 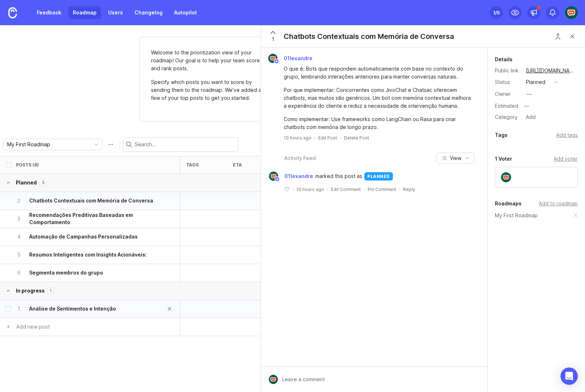 I want to click on div: Add new post, so click(x=33, y=327).